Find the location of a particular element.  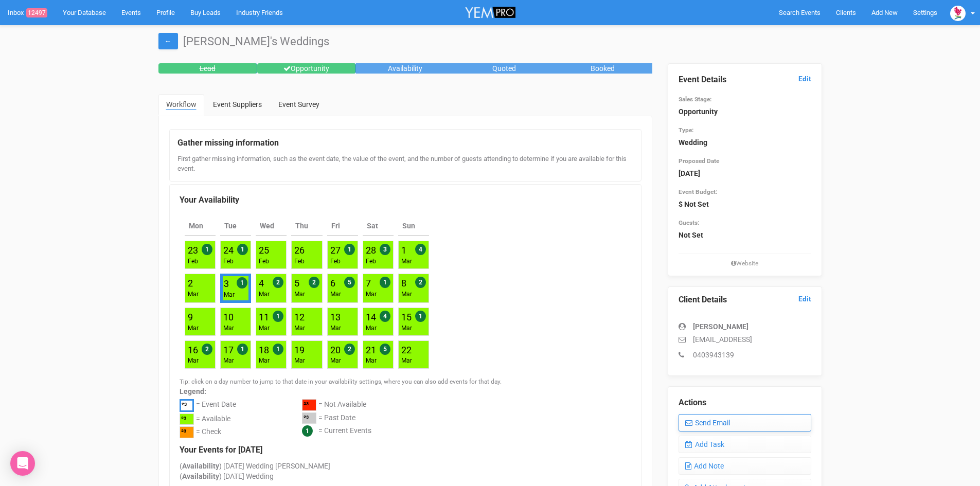

a: Send Email is located at coordinates (745, 422).